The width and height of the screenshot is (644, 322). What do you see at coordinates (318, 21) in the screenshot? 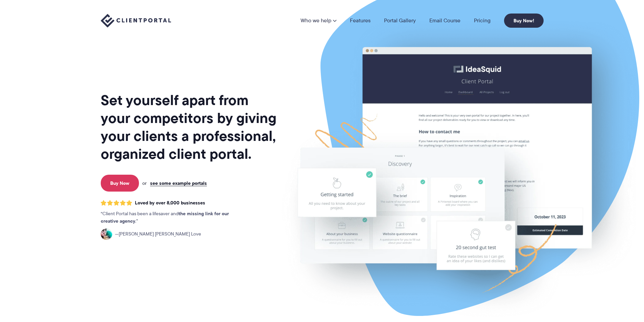
I see `a: Who we help` at bounding box center [318, 21].